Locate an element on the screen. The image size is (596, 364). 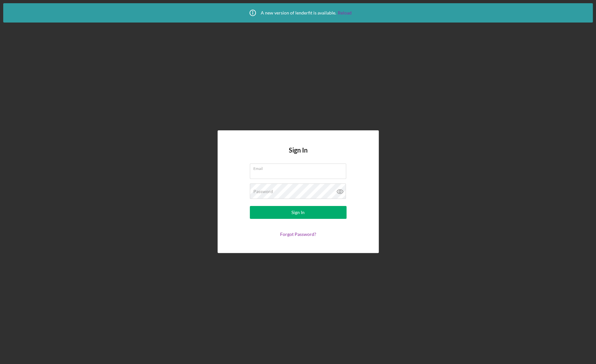
a: Reload is located at coordinates (345, 13).